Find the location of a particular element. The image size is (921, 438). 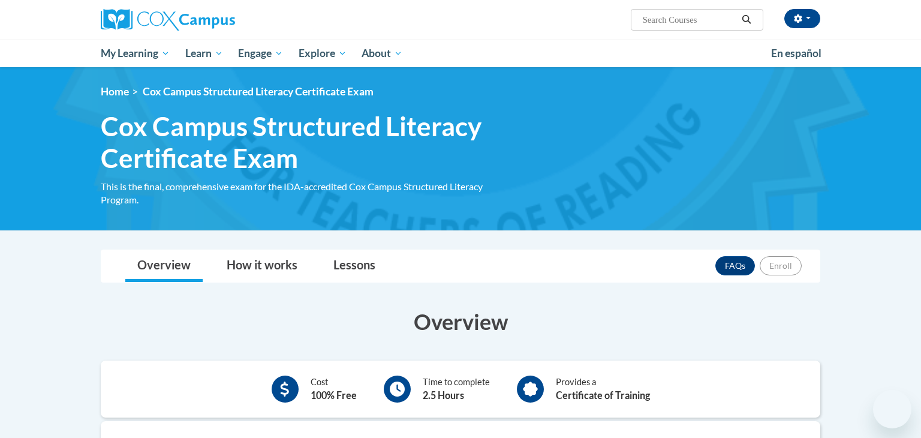

a: Engage is located at coordinates (260, 53).